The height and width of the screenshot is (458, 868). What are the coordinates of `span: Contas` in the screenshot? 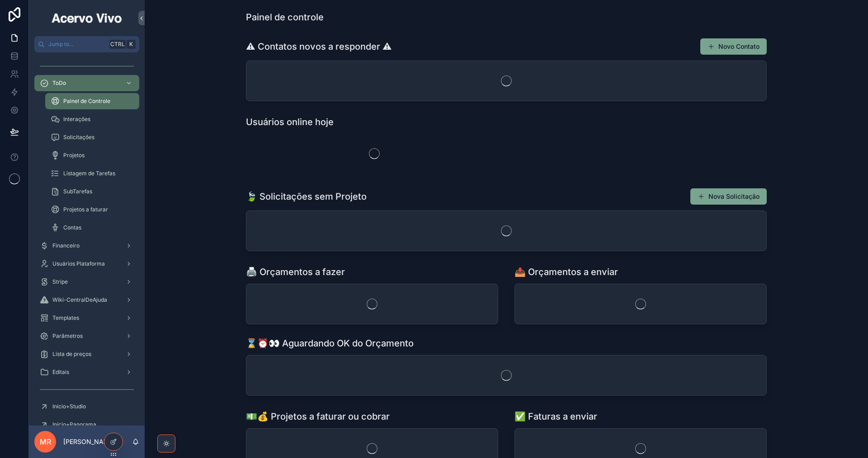 It's located at (73, 228).